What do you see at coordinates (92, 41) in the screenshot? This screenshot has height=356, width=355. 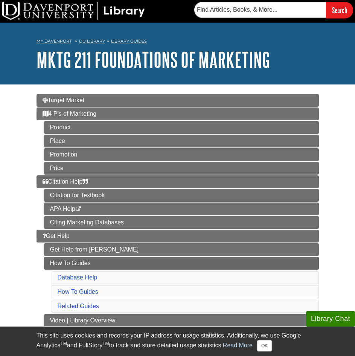 I see `a: DU Library` at bounding box center [92, 41].